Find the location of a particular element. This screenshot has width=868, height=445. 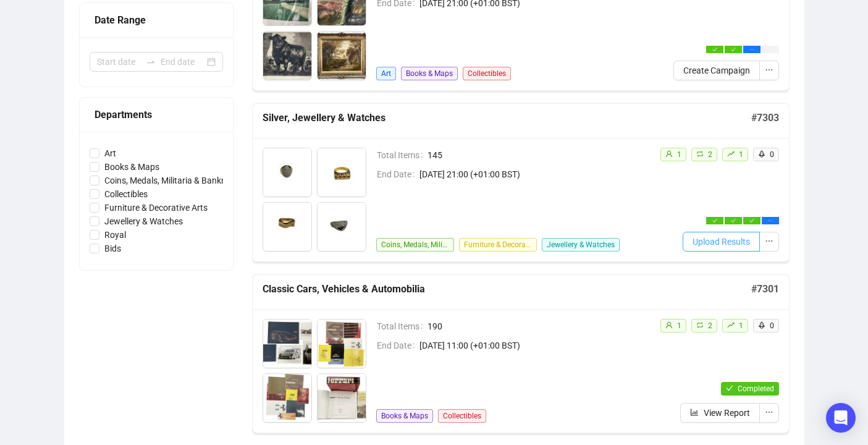

div: Open Intercom Messenger is located at coordinates (840, 417).